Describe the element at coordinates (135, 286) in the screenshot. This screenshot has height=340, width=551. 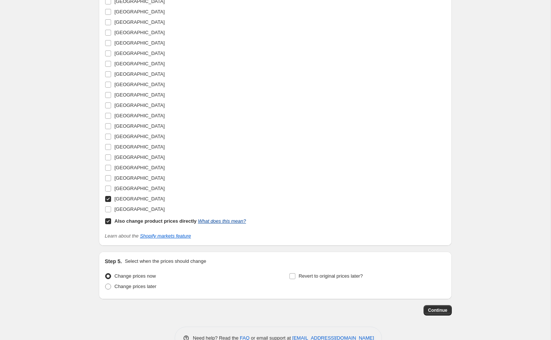
I see `span: Change prices later` at that location.